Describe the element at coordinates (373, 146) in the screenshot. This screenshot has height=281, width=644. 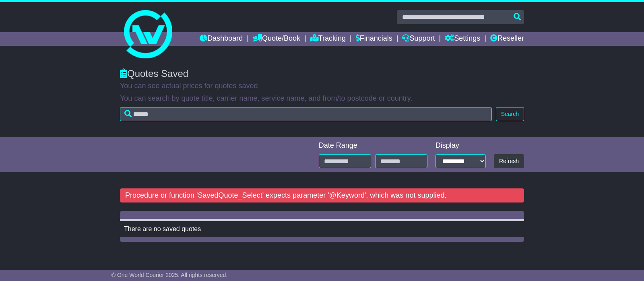
I see `div: Date Range` at that location.